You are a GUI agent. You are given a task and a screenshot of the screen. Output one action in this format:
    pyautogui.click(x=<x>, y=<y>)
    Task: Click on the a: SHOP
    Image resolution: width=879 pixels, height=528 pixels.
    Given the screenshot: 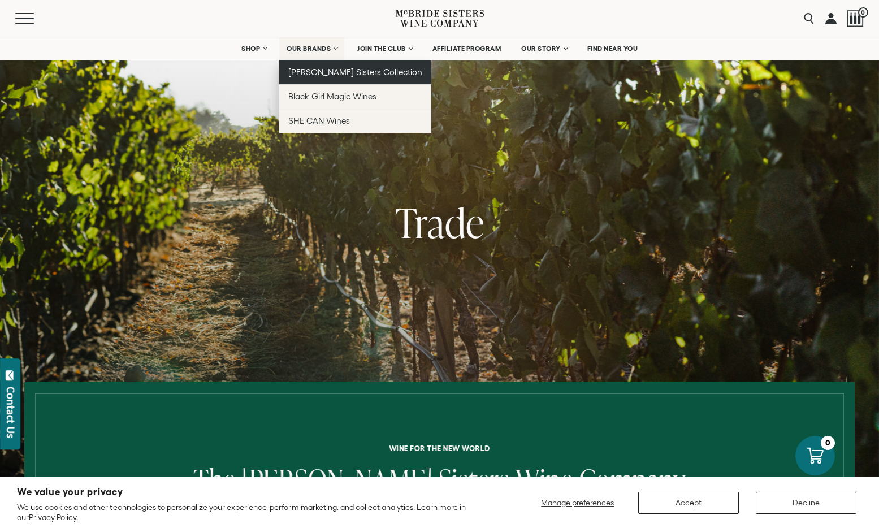 What is the action you would take?
    pyautogui.click(x=254, y=49)
    